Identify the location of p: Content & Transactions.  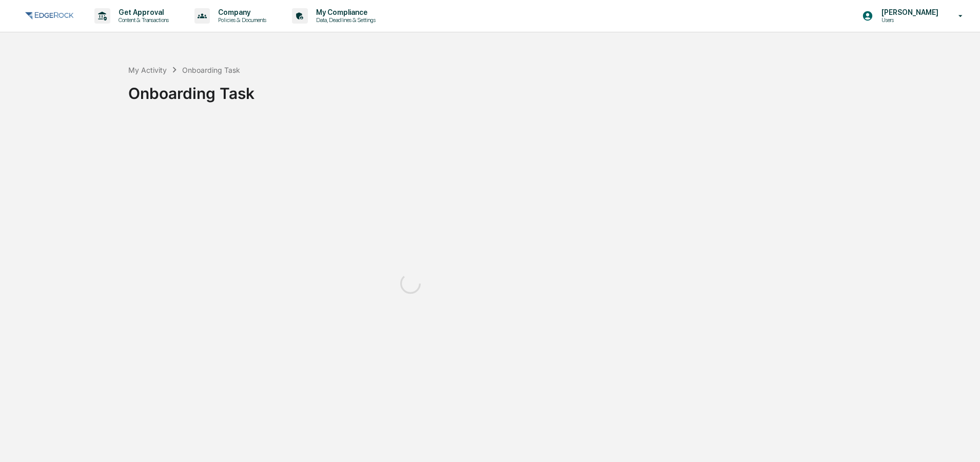
(142, 20).